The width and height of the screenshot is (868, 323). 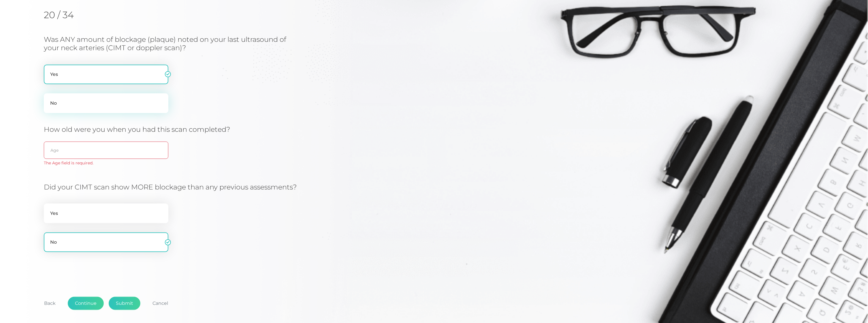 What do you see at coordinates (73, 15) in the screenshot?
I see `h2: 20 / 34` at bounding box center [73, 15].